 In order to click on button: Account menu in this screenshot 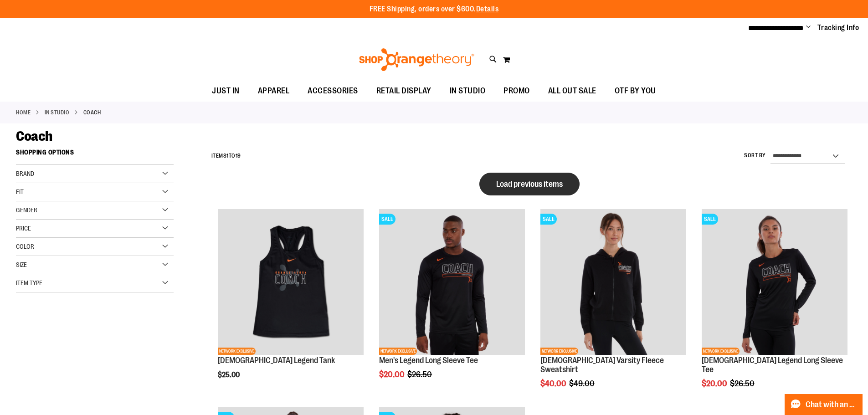, I will do `click(809, 28)`.